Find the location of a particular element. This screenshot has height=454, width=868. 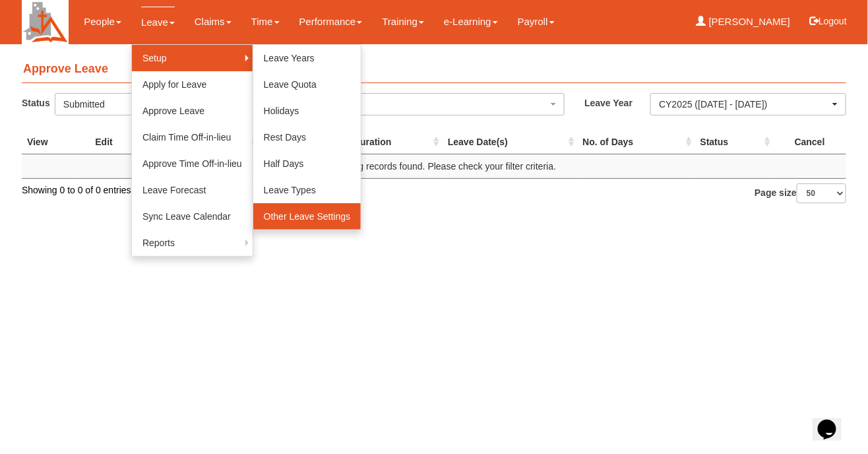

a: Time is located at coordinates (265, 22).